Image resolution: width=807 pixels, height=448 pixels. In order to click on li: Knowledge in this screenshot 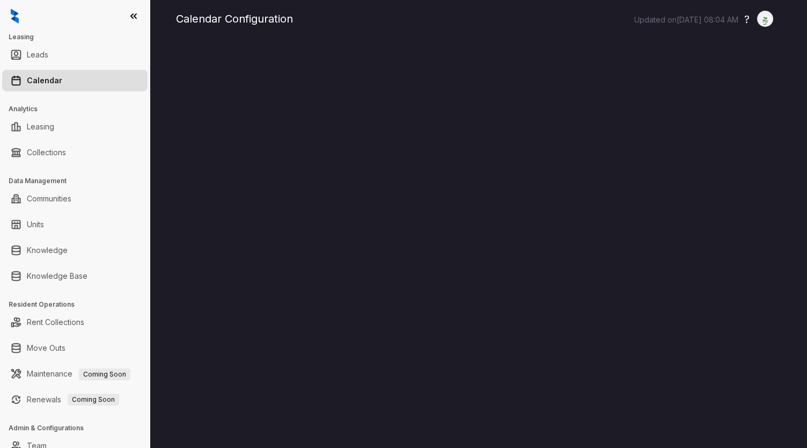, I will do `click(75, 250)`.